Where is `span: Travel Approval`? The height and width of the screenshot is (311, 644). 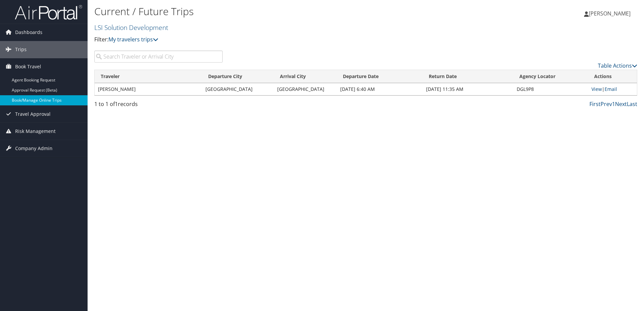
span: Travel Approval is located at coordinates (33, 114).